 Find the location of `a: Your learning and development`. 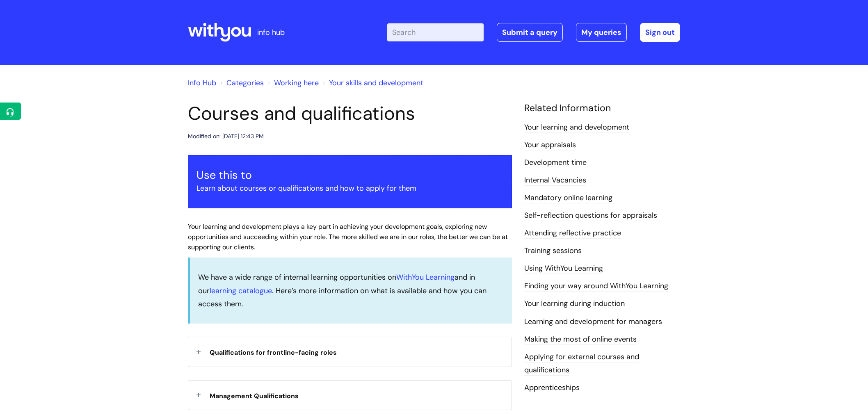

a: Your learning and development is located at coordinates (577, 127).